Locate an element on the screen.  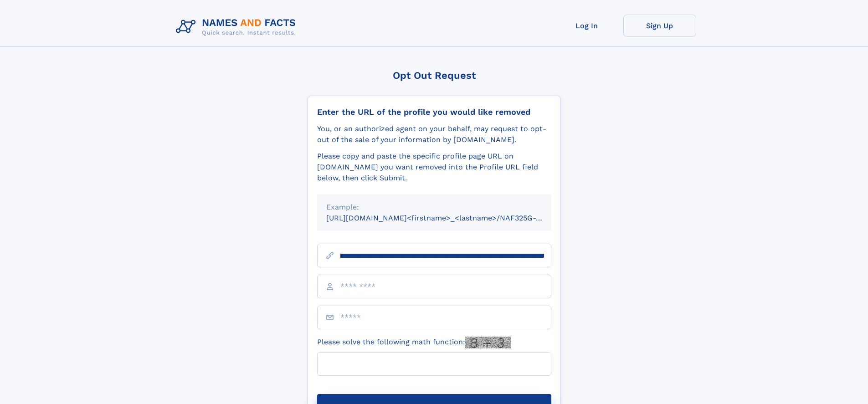
div: You, or an authorized agent on your behalf, may request to opt-out of the sale of your informatio... is located at coordinates (434, 134).